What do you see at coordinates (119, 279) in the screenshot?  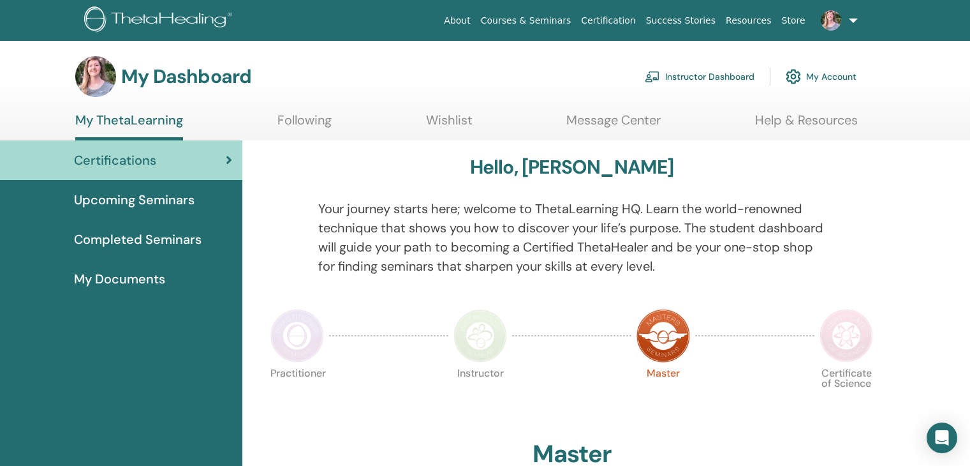 I see `span: My Documents` at bounding box center [119, 279].